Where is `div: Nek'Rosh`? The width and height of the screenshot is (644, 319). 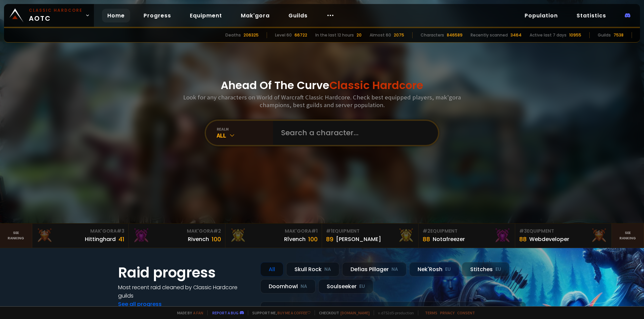 div: Nek'Rosh is located at coordinates (434, 269).